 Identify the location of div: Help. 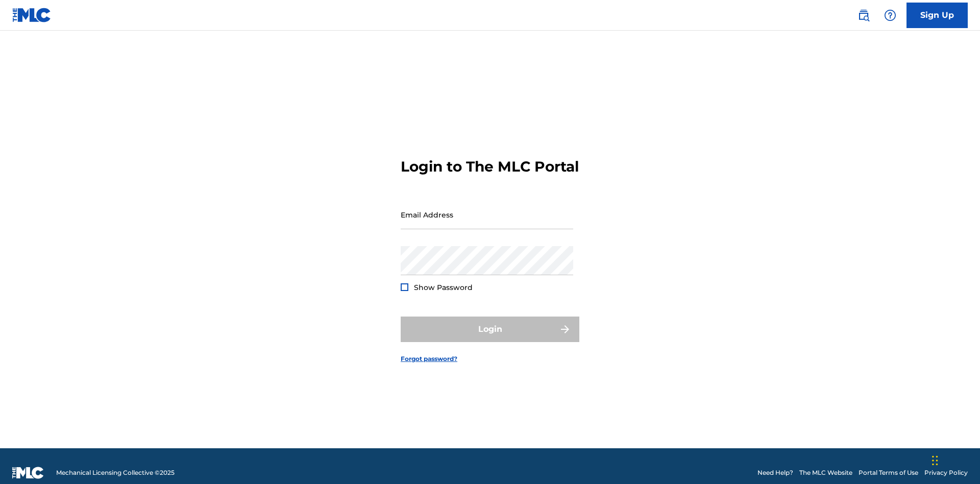
(890, 15).